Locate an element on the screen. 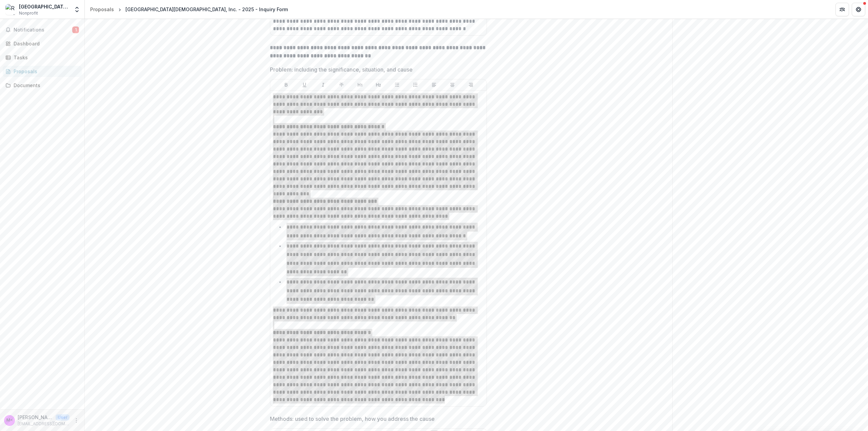  button: More is located at coordinates (76, 421).